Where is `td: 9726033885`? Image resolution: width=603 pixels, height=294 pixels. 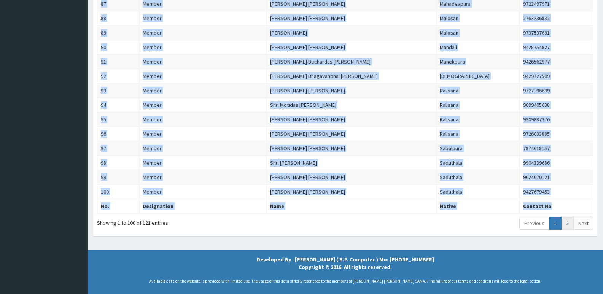
td: 9726033885 is located at coordinates (557, 134).